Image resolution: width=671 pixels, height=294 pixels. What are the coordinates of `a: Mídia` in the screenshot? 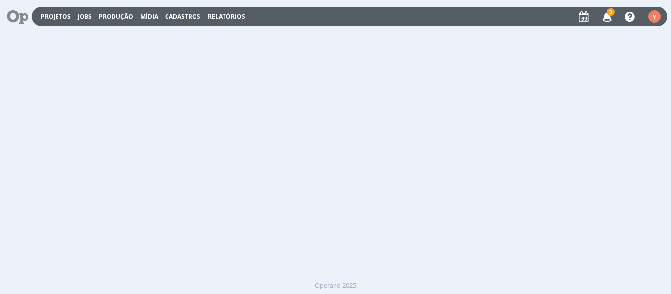 It's located at (149, 16).